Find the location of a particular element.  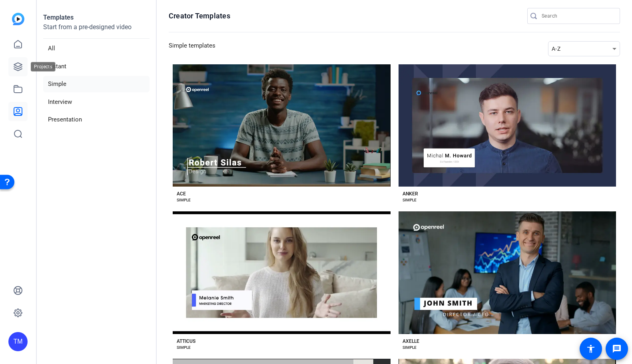

div: ANKER is located at coordinates (410, 194).